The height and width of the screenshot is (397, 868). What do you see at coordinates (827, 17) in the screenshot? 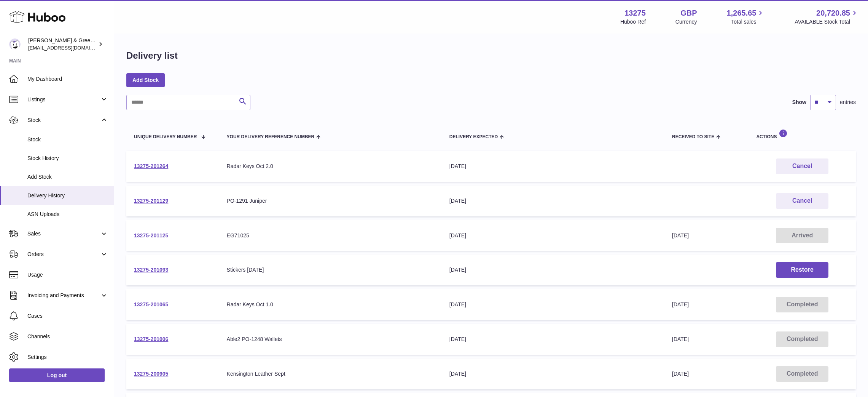
I see `a: 20,720.85 AVAILABLE Stock Total` at bounding box center [827, 17].